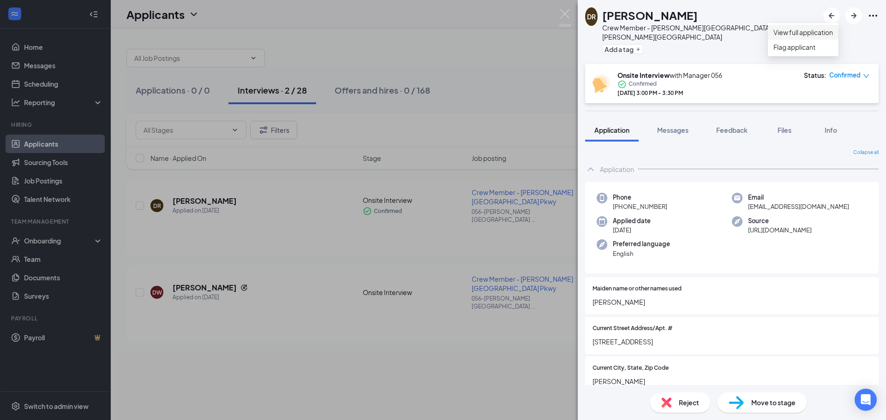 Image resolution: width=886 pixels, height=420 pixels. What do you see at coordinates (642, 254) in the screenshot?
I see `span: English` at bounding box center [642, 254].